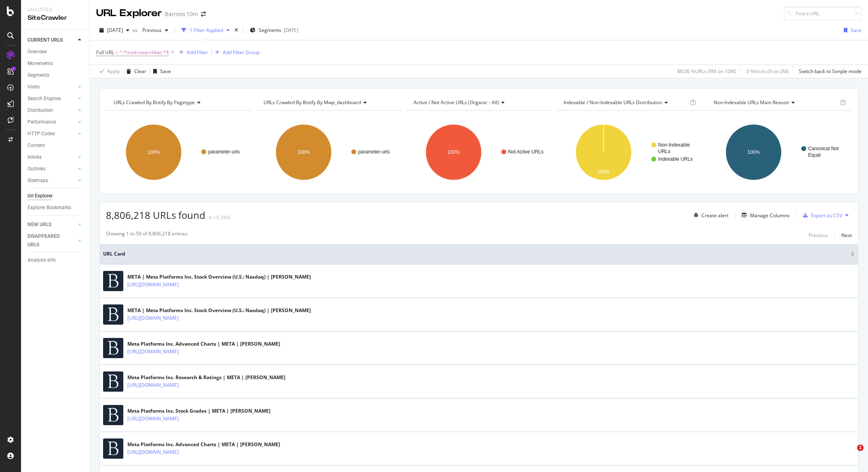 This screenshot has width=868, height=472. I want to click on span: Full URL, so click(105, 52).